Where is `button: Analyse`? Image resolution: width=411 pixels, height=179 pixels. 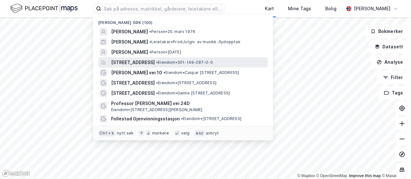
button: Analyse is located at coordinates (390, 62).